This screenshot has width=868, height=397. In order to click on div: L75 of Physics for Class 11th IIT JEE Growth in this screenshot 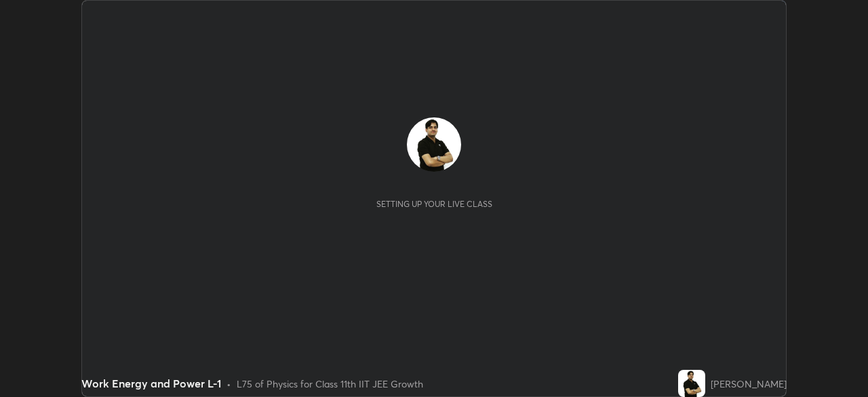, I will do `click(329, 384)`.